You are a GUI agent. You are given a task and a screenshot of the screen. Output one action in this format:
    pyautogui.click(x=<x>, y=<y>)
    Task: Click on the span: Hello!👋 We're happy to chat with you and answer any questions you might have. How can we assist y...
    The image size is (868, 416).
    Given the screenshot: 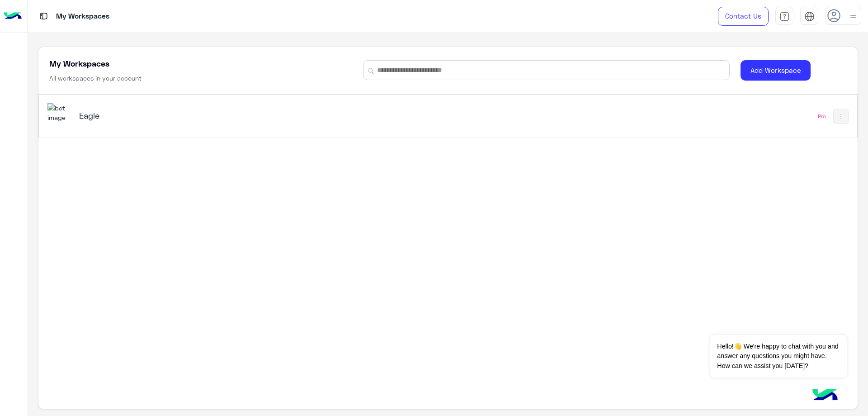 What is the action you would take?
    pyautogui.click(x=778, y=356)
    